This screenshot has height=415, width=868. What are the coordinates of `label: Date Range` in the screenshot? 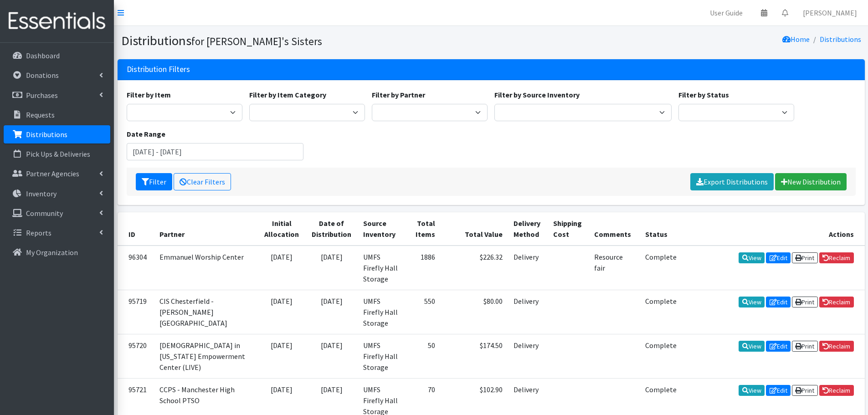 It's located at (146, 134).